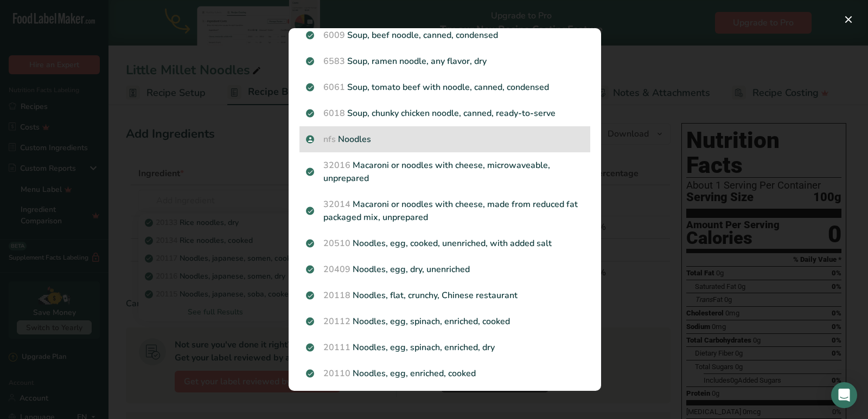 The width and height of the screenshot is (868, 419). I want to click on p: Soup, ramen noodle, any flavor, dry, so click(445, 61).